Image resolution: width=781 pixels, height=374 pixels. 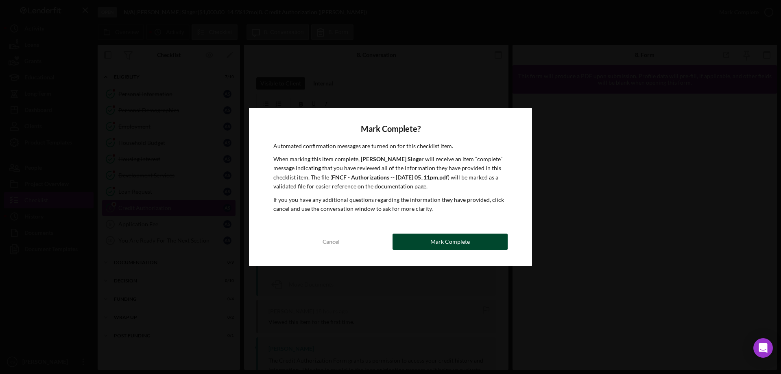 I want to click on p: If you you have any additional questions regarding the information they have provided, click canc..., so click(x=391, y=204).